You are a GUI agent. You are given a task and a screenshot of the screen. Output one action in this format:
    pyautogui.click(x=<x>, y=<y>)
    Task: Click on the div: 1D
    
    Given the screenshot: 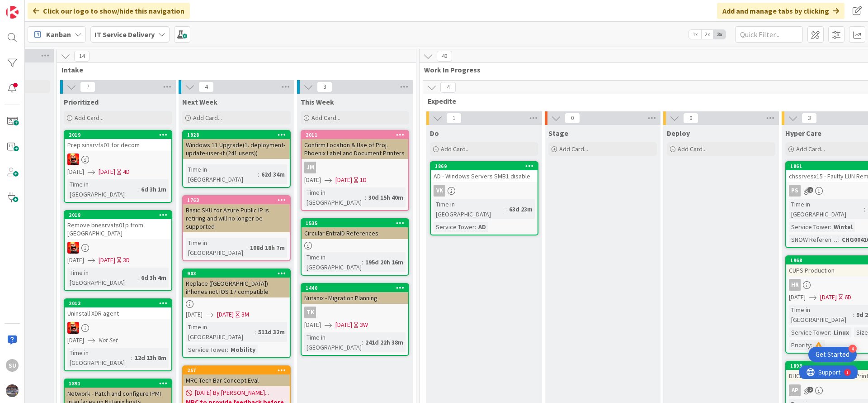 What is the action you would take?
    pyautogui.click(x=363, y=180)
    